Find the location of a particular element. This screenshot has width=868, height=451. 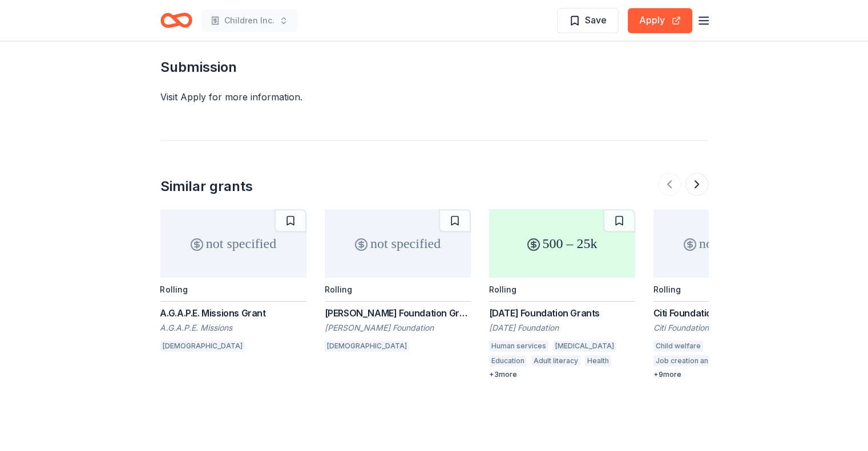

span: Children Inc. is located at coordinates (250, 21).